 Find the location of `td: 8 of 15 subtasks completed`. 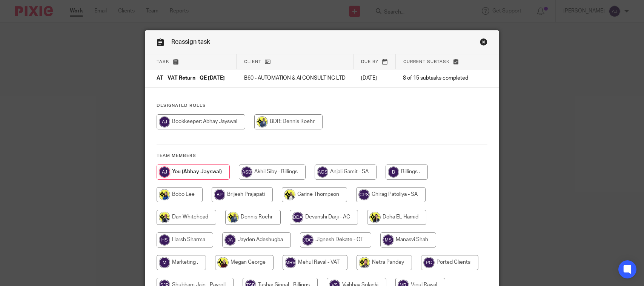

td: 8 of 15 subtasks completed is located at coordinates (436, 79).